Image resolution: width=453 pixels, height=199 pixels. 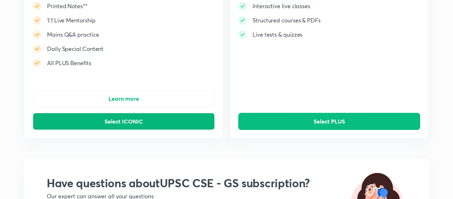 I want to click on h2: Have questions about UPSC CSE - GS subscription?, so click(x=178, y=183).